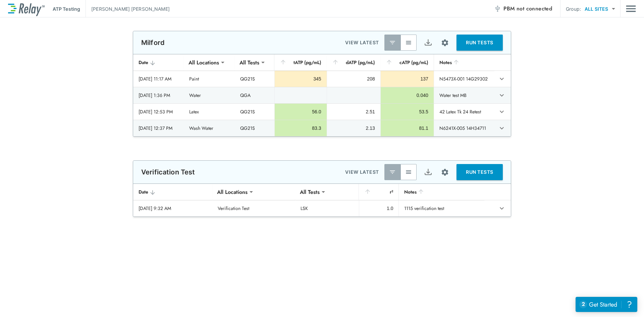 Image resolution: width=644 pixels, height=317 pixels. I want to click on img: Drawer Icon, so click(631, 9).